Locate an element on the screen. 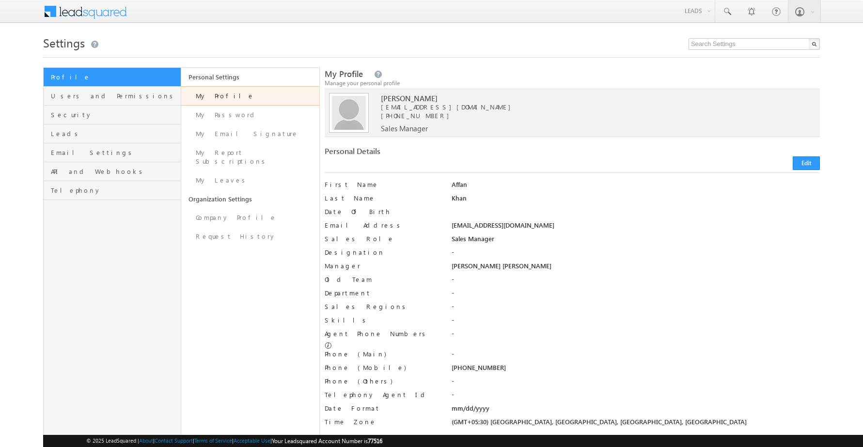  label: Skills is located at coordinates (382, 320).